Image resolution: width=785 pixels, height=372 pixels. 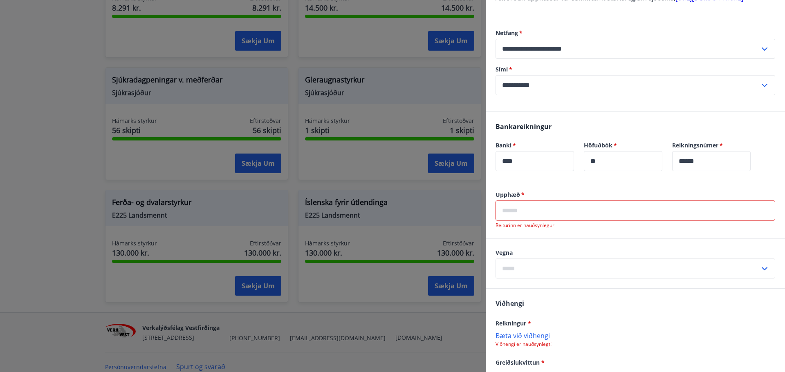 I want to click on p: Viðhengi er nauðsynlegt!, so click(x=635, y=345).